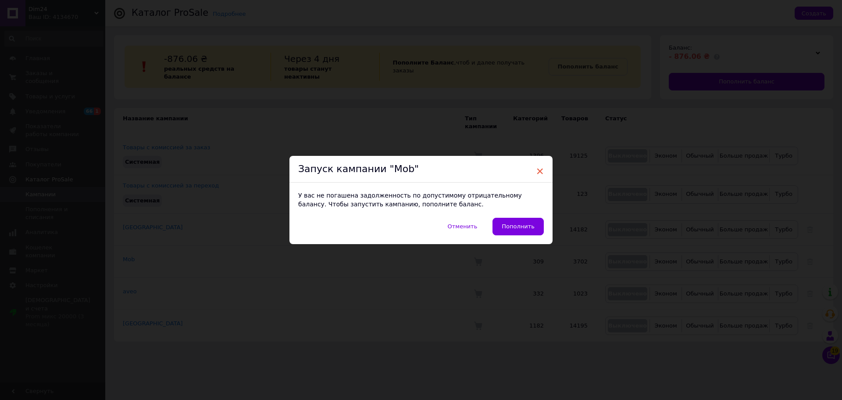 Image resolution: width=842 pixels, height=400 pixels. What do you see at coordinates (421, 200) in the screenshot?
I see `div: У вас не погашена задолженность по допустимому отрицательному балансу. Чтобы запустить кампанию, ...` at bounding box center [421, 200].